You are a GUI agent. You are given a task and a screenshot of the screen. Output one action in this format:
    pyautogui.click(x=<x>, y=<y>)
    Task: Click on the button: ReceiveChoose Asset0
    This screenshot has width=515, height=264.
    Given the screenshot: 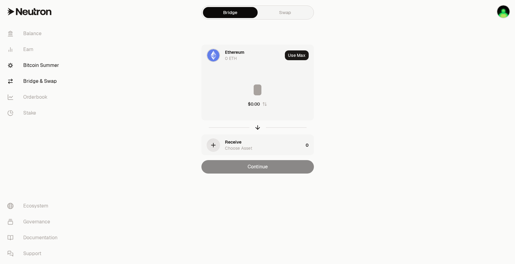 What is the action you would take?
    pyautogui.click(x=257, y=145)
    